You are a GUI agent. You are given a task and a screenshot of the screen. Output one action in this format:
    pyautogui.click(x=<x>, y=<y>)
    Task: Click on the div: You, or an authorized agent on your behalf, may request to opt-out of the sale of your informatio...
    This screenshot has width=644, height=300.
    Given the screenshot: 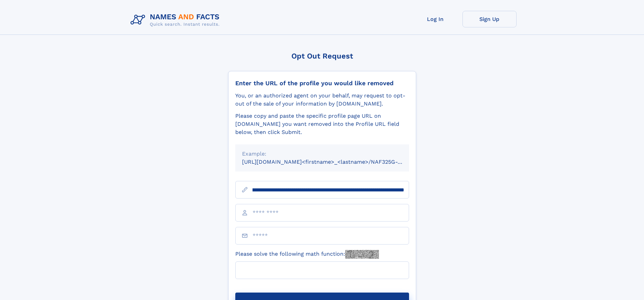 What is the action you would take?
    pyautogui.click(x=322, y=100)
    